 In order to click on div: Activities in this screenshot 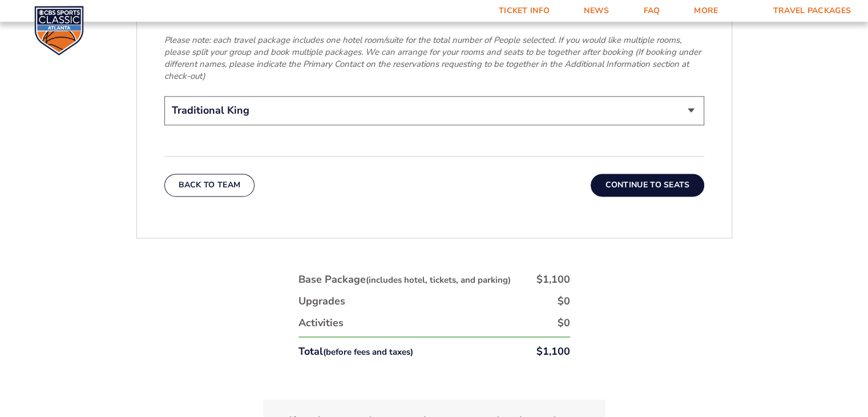, I will do `click(321, 322)`.